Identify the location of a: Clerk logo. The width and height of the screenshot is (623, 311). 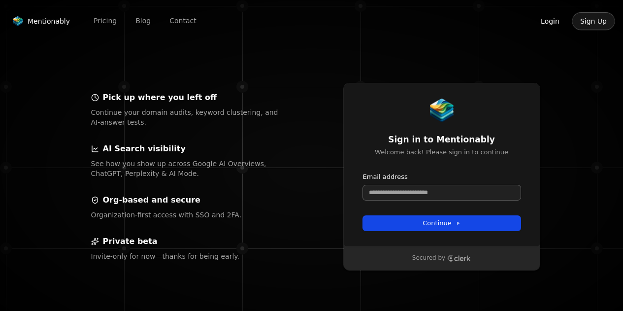
(459, 258).